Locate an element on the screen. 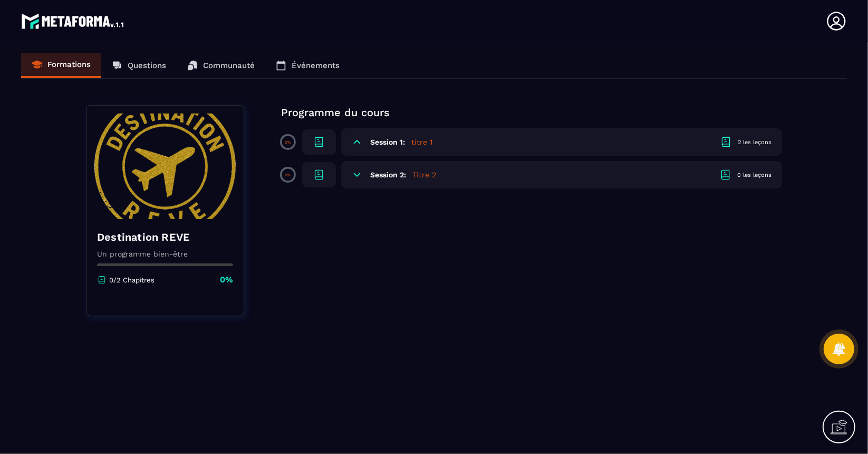 The image size is (868, 454). h5: titre 1 is located at coordinates (422, 142).